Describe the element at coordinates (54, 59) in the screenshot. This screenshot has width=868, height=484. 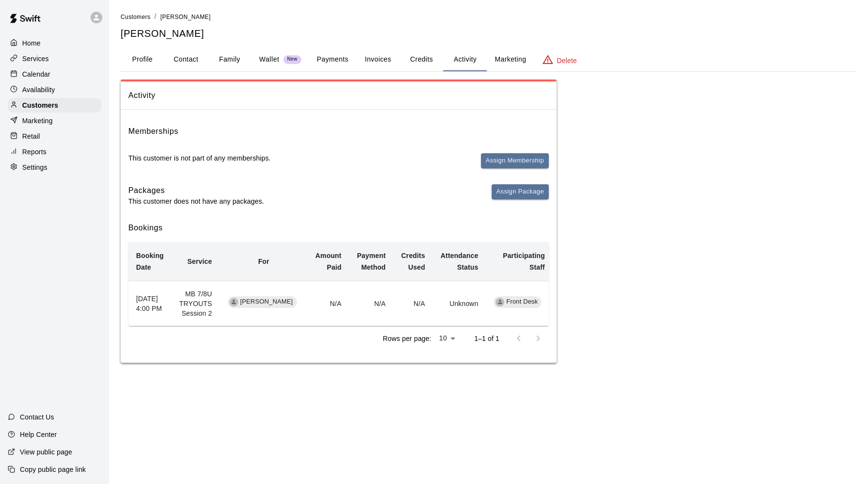
I see `div: Services` at that location.